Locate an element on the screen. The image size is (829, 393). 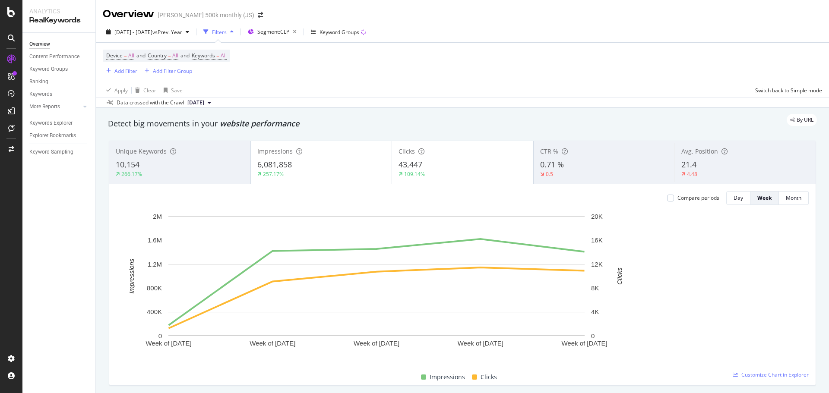
span: By URL is located at coordinates (805, 120).